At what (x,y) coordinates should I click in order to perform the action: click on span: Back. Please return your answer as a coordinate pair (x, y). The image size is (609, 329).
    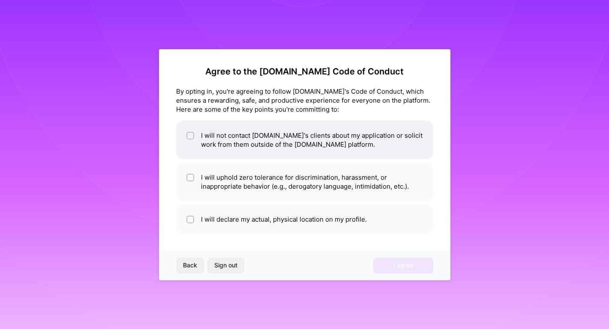
    Looking at the image, I should click on (190, 266).